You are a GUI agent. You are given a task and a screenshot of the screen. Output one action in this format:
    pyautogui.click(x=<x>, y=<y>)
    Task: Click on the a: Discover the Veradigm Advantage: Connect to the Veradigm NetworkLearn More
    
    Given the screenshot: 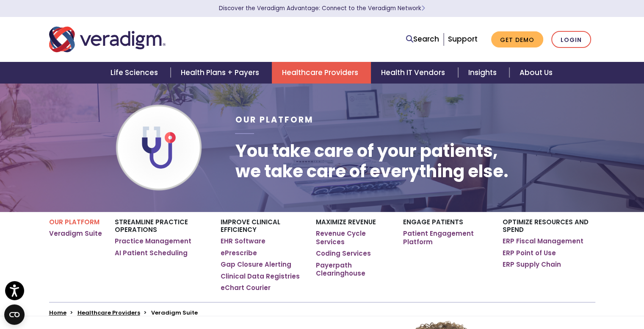 What is the action you would take?
    pyautogui.click(x=322, y=8)
    